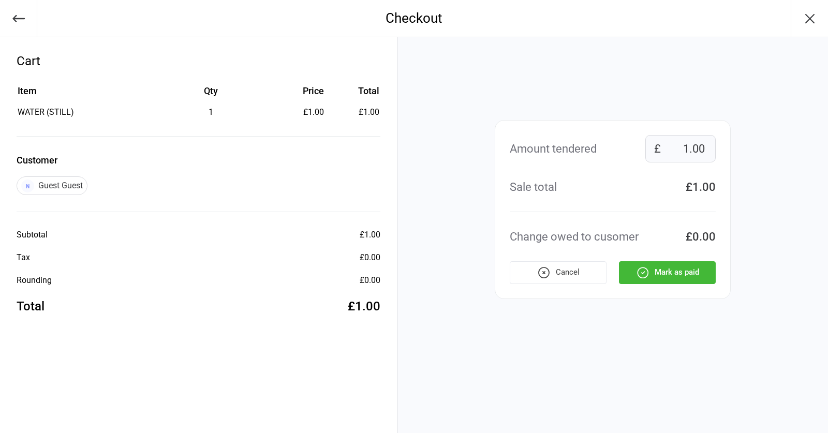  I want to click on div: Total, so click(31, 306).